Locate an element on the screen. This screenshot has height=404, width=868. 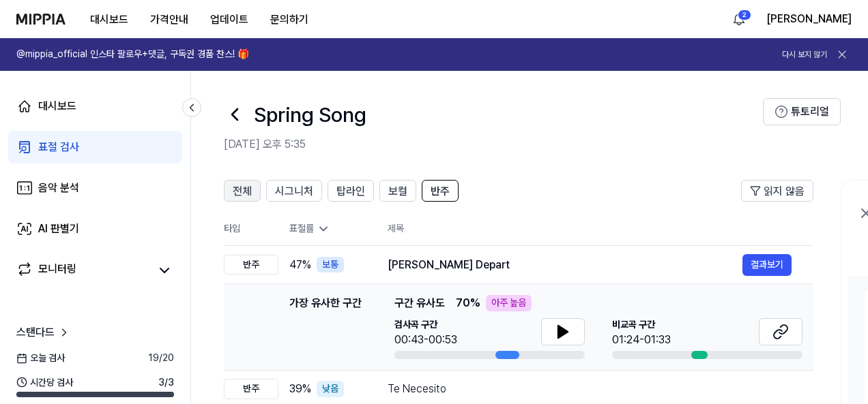
span: 검사곡 구간 is located at coordinates (426, 325).